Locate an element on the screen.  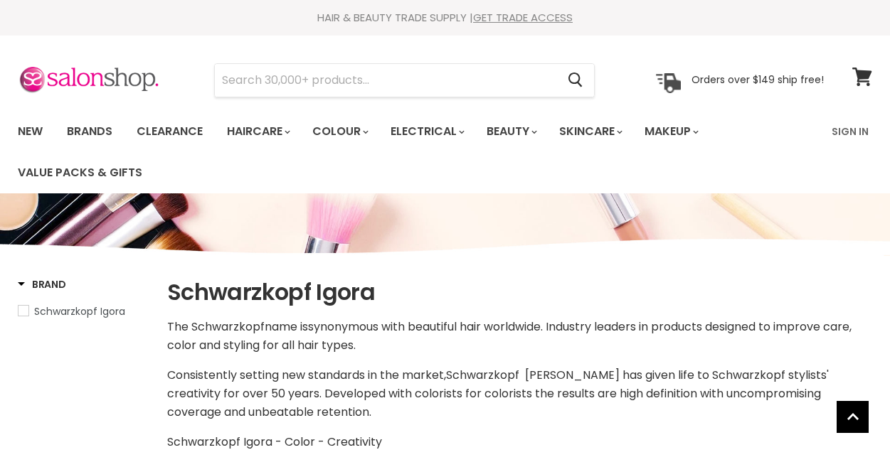
a: Clearance is located at coordinates (169, 132).